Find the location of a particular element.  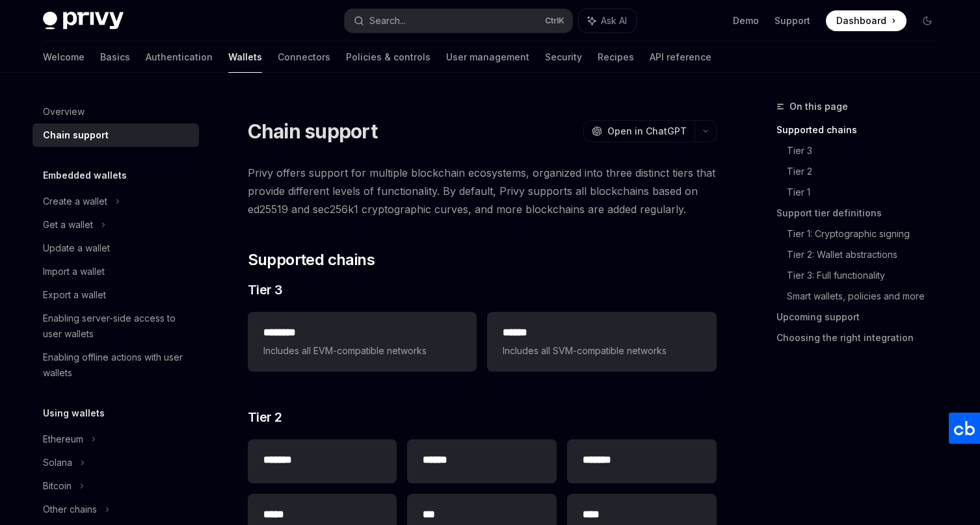

a: Tier 2 is located at coordinates (867, 171).